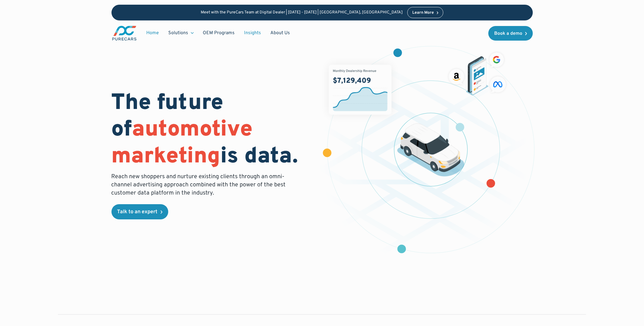 Image resolution: width=644 pixels, height=326 pixels. What do you see at coordinates (431, 150) in the screenshot?
I see `img: illustration of a vehicle` at bounding box center [431, 150].